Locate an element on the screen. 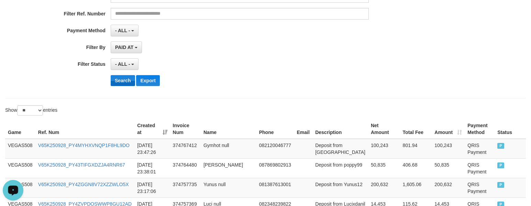 The image size is (531, 206). td: 082120046777 is located at coordinates (275, 149).